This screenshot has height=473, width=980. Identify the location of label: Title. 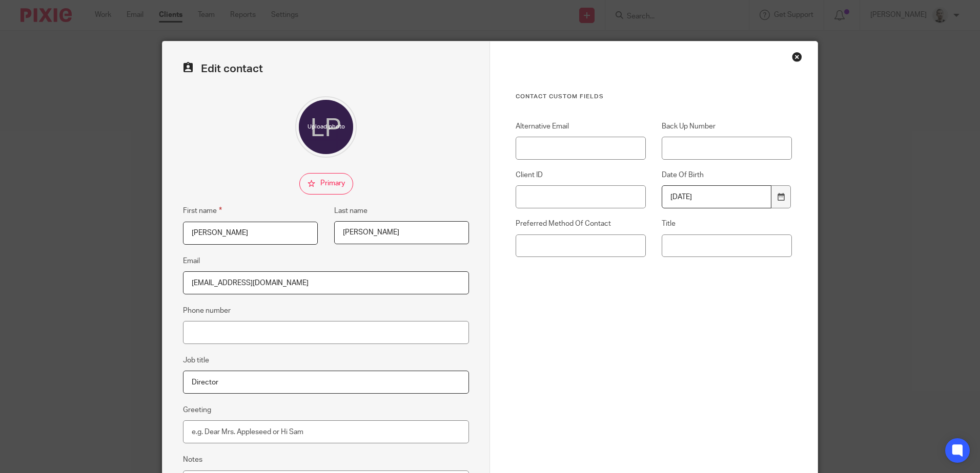
(727, 224).